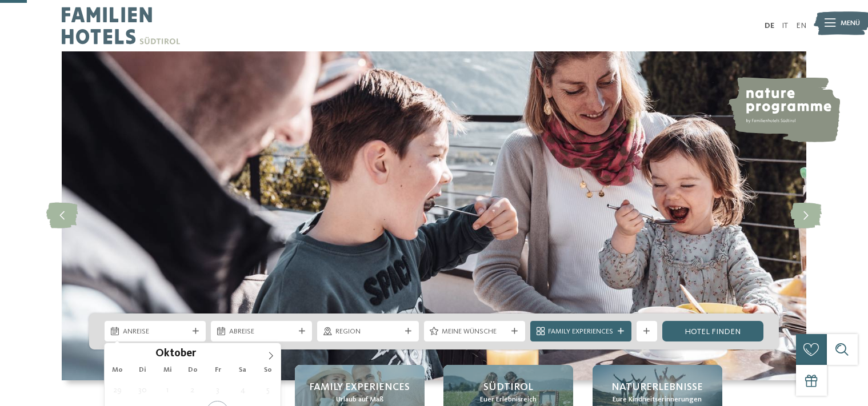 The width and height of the screenshot is (868, 406). Describe the element at coordinates (657, 388) in the screenshot. I see `span: Naturerlebnisse` at that location.